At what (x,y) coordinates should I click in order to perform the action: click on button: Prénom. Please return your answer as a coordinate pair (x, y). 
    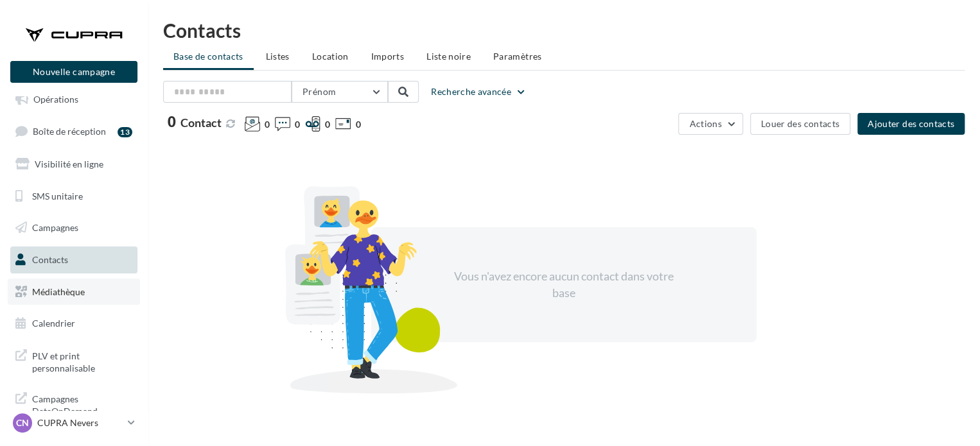
    Looking at the image, I should click on (339, 92).